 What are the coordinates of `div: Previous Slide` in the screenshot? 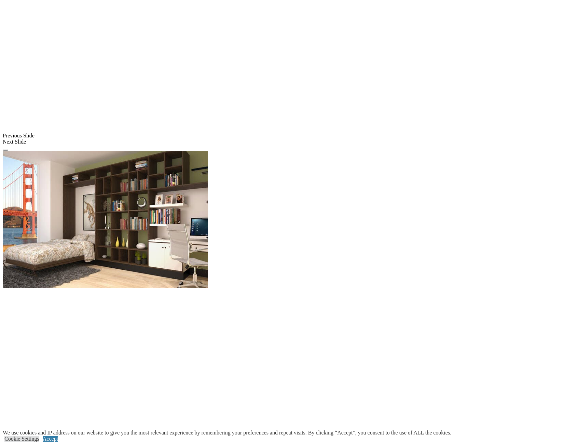 It's located at (282, 136).